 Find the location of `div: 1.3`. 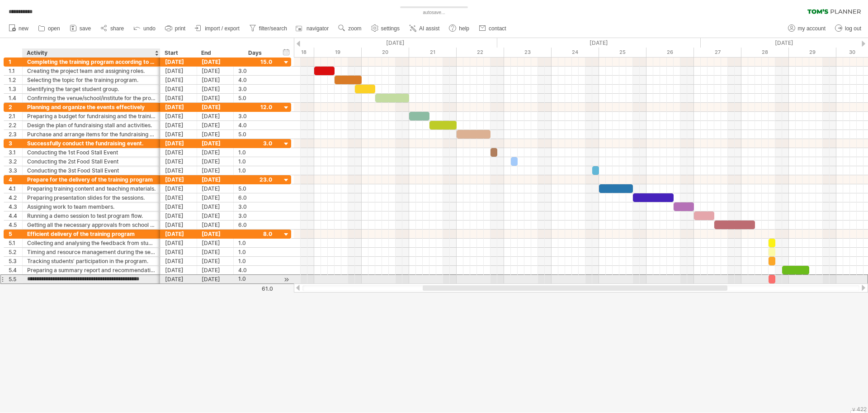

div: 1.3 is located at coordinates (16, 89).